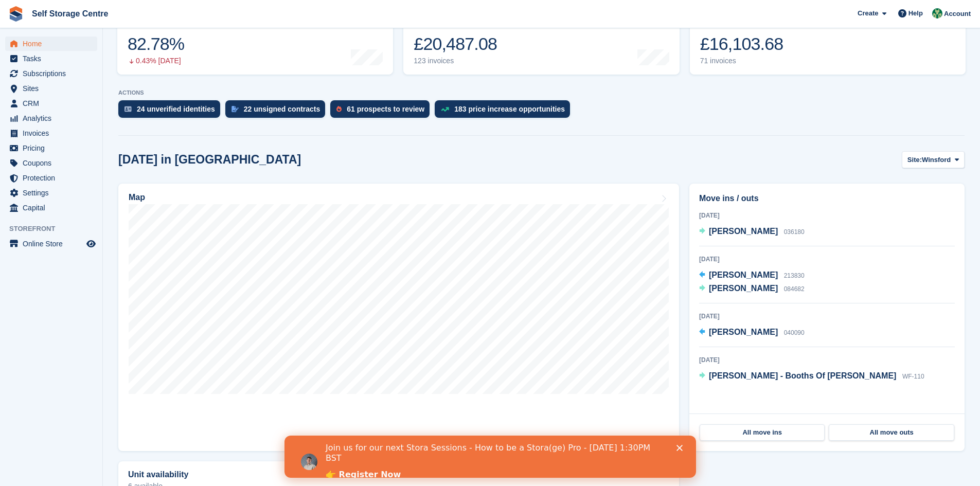 The image size is (980, 486). I want to click on span: Home, so click(53, 44).